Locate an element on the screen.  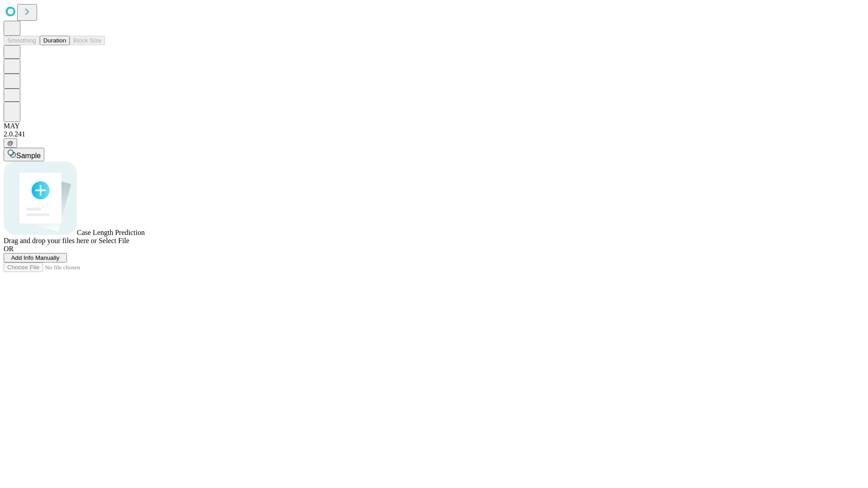
button: Add Info Manually is located at coordinates (35, 257).